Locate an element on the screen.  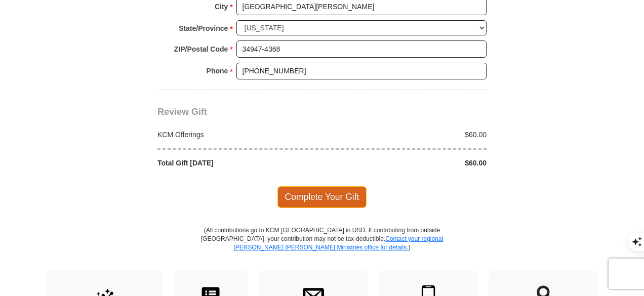
div: KCM Offerings is located at coordinates (237, 135).